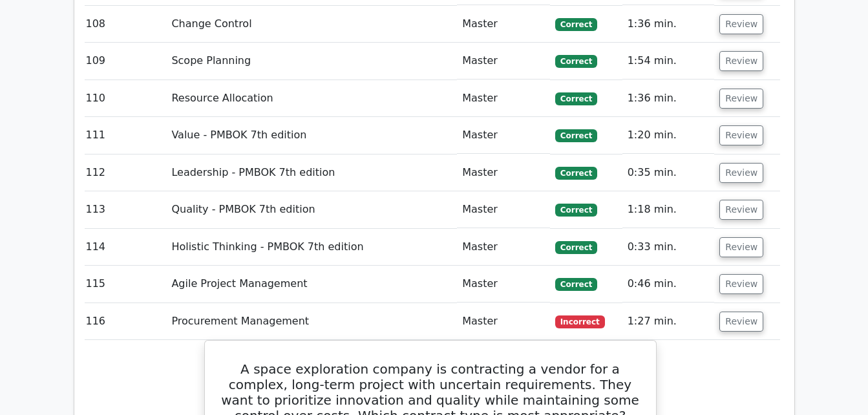 This screenshot has height=415, width=868. Describe the element at coordinates (312, 321) in the screenshot. I see `td: Procurement Management` at that location.